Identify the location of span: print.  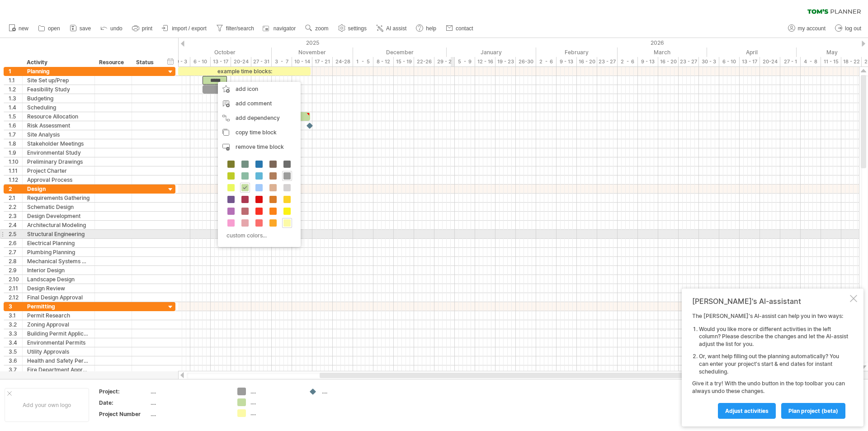
(147, 28).